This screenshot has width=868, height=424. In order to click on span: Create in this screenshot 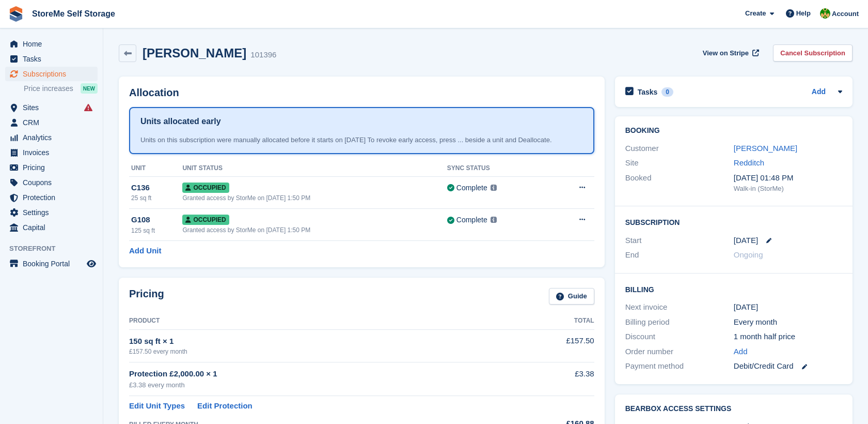, I will do `click(755, 13)`.